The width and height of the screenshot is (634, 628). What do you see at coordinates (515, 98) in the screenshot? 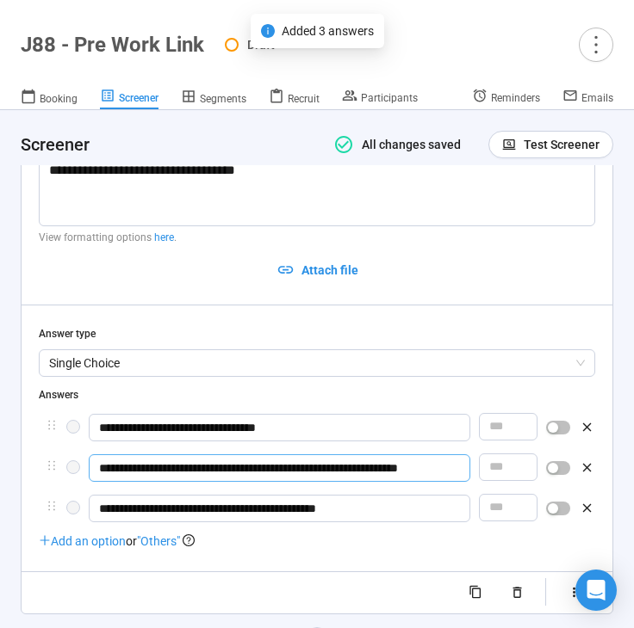
I see `span: Reminders` at bounding box center [515, 98].